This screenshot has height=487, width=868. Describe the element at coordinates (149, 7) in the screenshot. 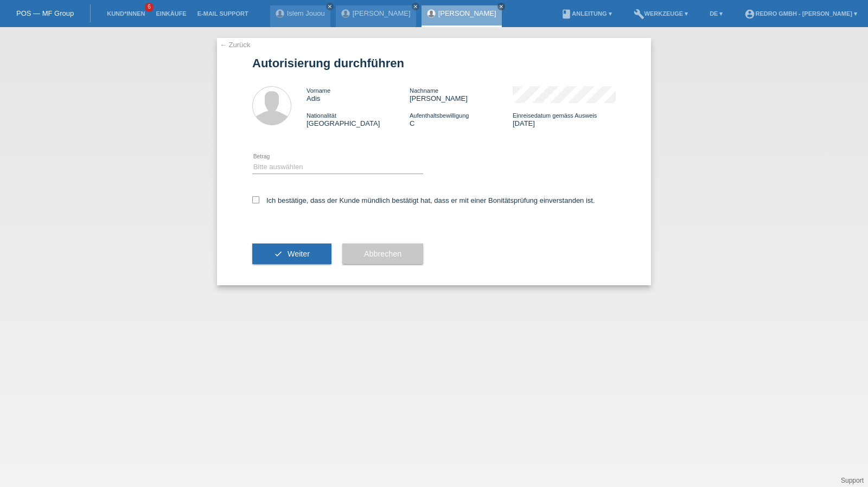

I see `span: 6` at that location.